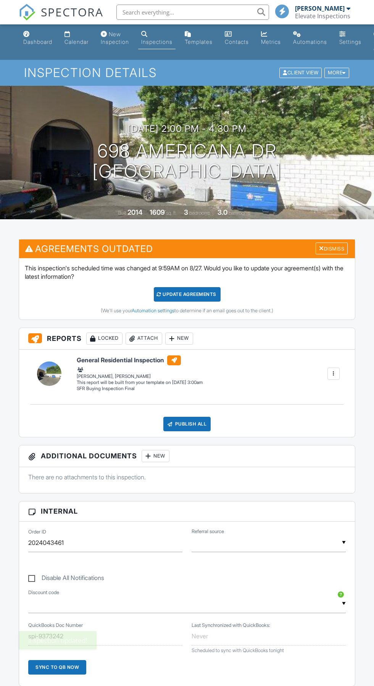  I want to click on div: (We'll use your to determine if an email goes out to the client.), so click(187, 311).